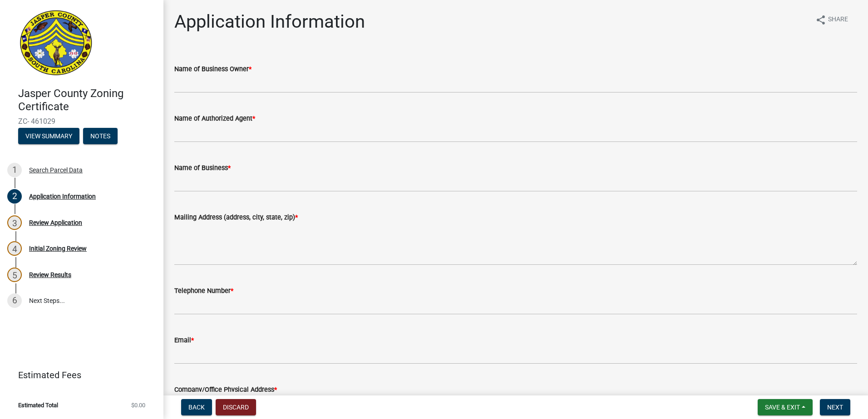  What do you see at coordinates (55, 223) in the screenshot?
I see `div: Review Application` at bounding box center [55, 223].